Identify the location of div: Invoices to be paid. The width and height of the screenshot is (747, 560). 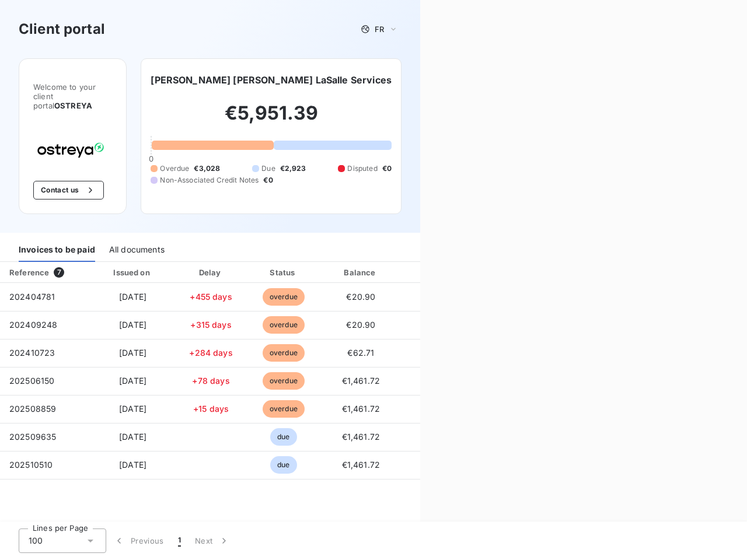
(56, 250).